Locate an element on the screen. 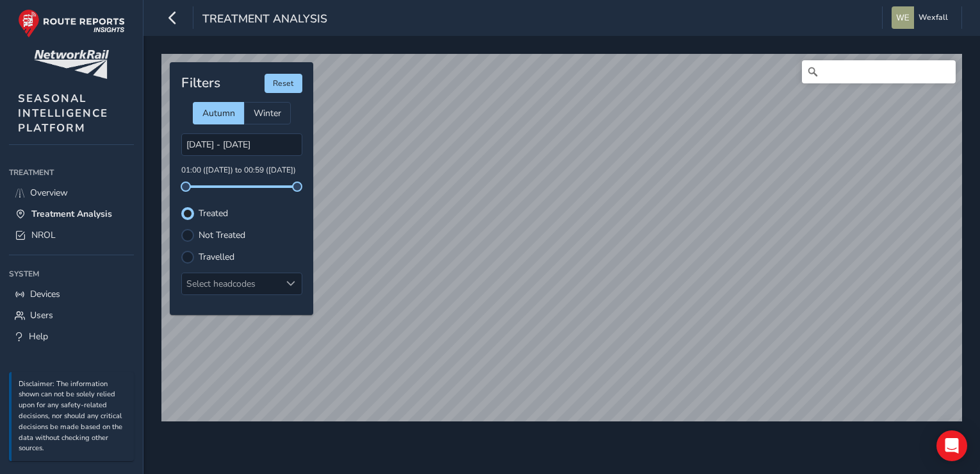 The height and width of the screenshot is (474, 980). div: Select headcodes is located at coordinates (231, 283).